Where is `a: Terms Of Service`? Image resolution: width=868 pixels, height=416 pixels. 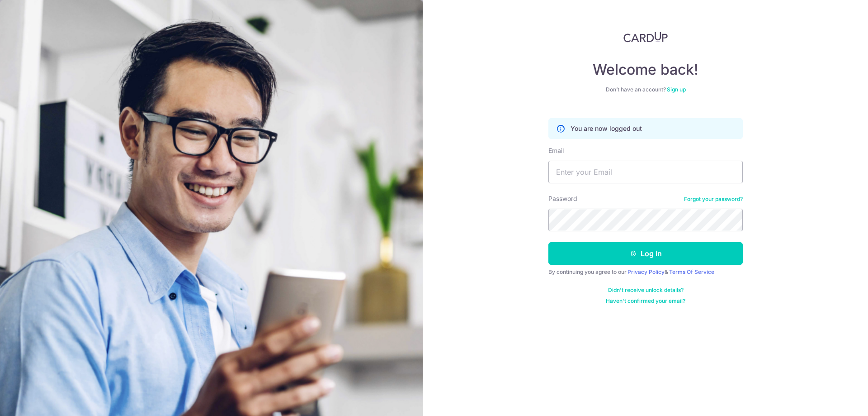
a: Terms Of Service is located at coordinates (692, 272).